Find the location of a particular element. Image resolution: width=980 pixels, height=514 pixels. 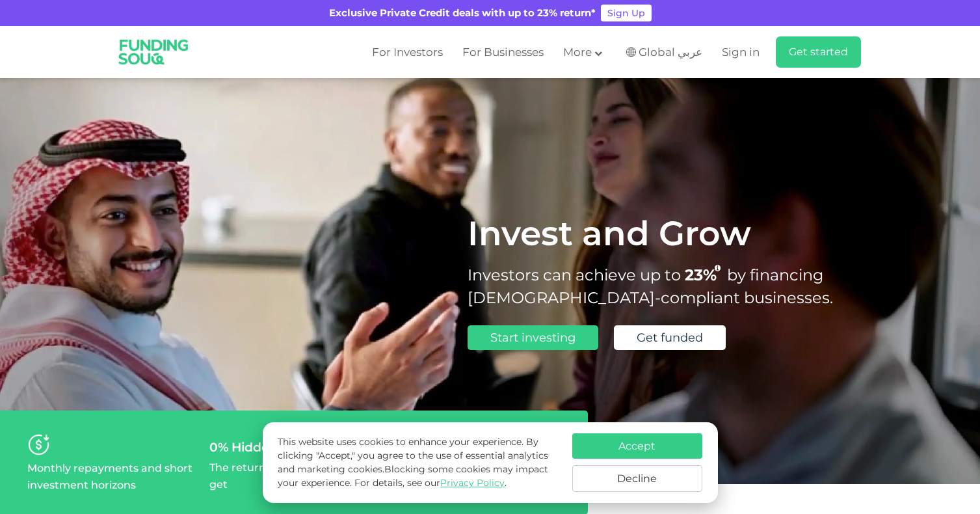

span: Get funded is located at coordinates (670, 338).